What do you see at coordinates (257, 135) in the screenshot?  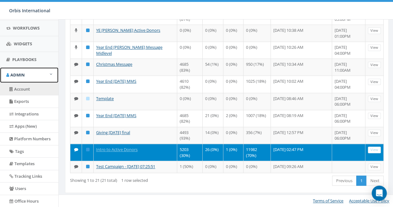 I see `td: 356 (7%)` at bounding box center [257, 135].